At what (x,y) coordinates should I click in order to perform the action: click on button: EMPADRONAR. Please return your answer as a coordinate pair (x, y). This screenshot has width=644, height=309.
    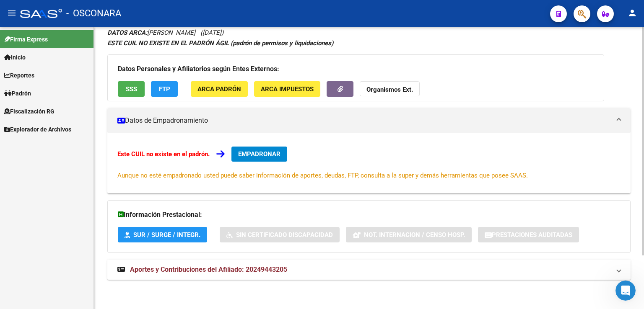
    Looking at the image, I should click on (259, 154).